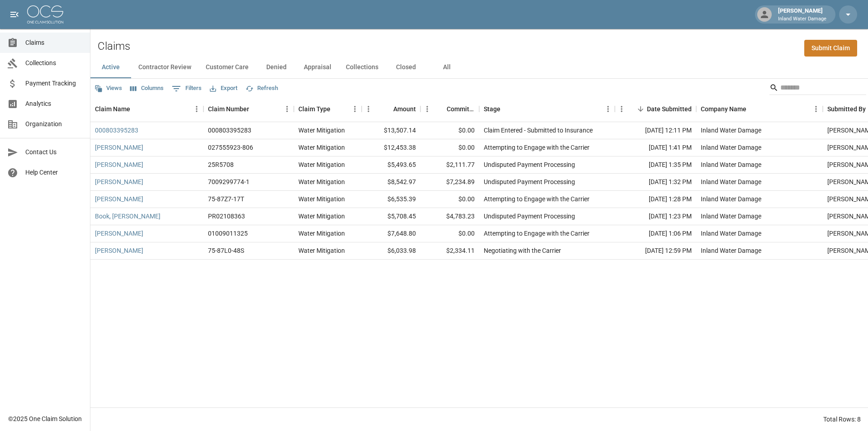 This screenshot has height=431, width=868. I want to click on img: ocs-logo-white-transparent.png, so click(45, 15).